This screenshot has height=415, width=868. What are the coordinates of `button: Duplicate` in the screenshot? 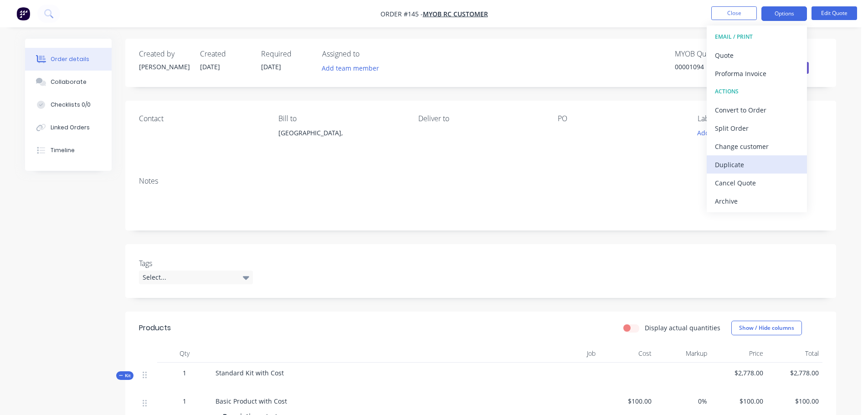 It's located at (757, 164).